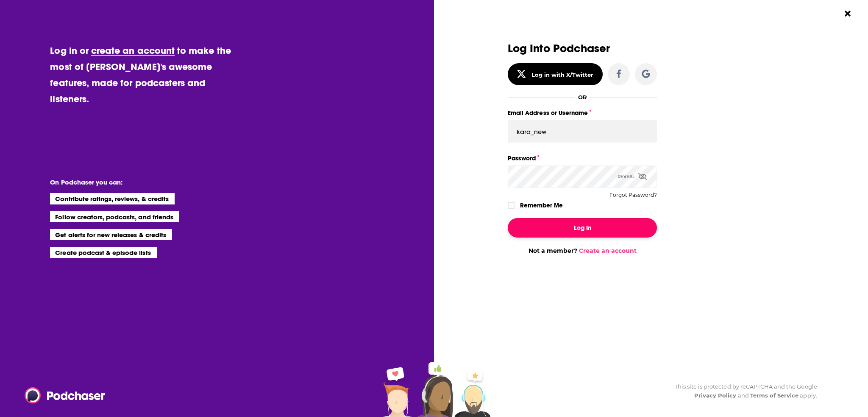 The width and height of the screenshot is (868, 417). Describe the element at coordinates (848, 13) in the screenshot. I see `button: Close Button` at that location.